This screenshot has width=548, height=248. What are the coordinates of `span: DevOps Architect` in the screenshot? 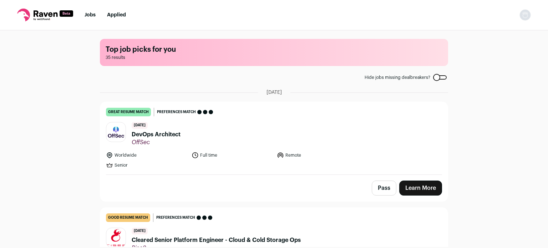 It's located at (156, 134).